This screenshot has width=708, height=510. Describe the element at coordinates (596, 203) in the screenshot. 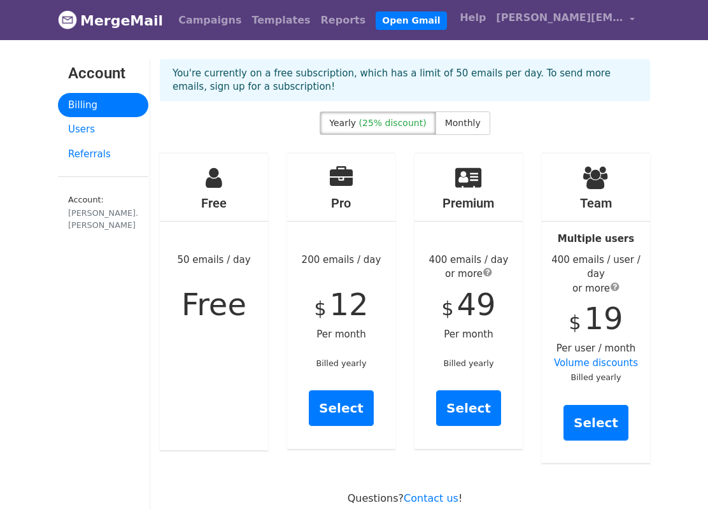

I see `h4: Team` at that location.